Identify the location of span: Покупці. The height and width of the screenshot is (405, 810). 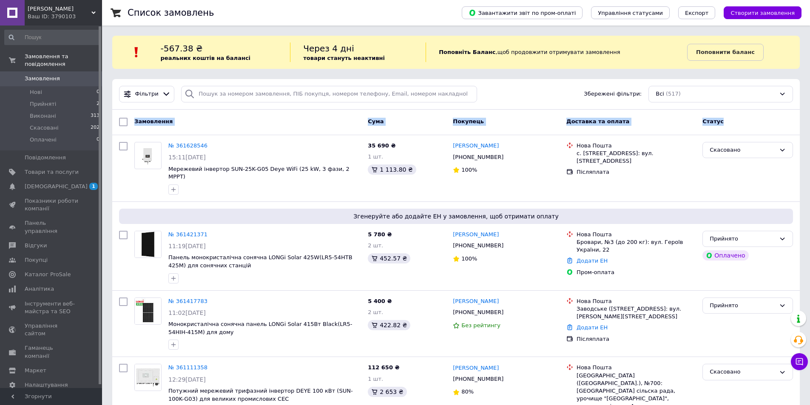
(36, 260).